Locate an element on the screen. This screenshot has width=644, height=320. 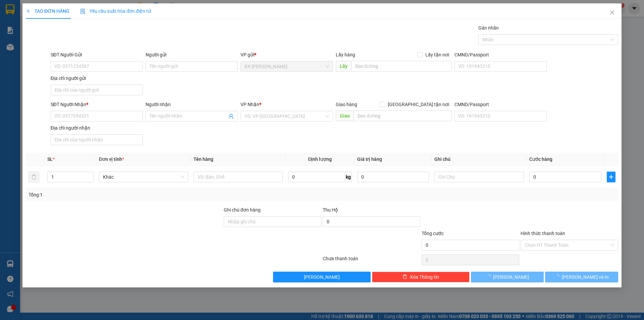
button: deleteXóa Thông tin is located at coordinates (421, 277).